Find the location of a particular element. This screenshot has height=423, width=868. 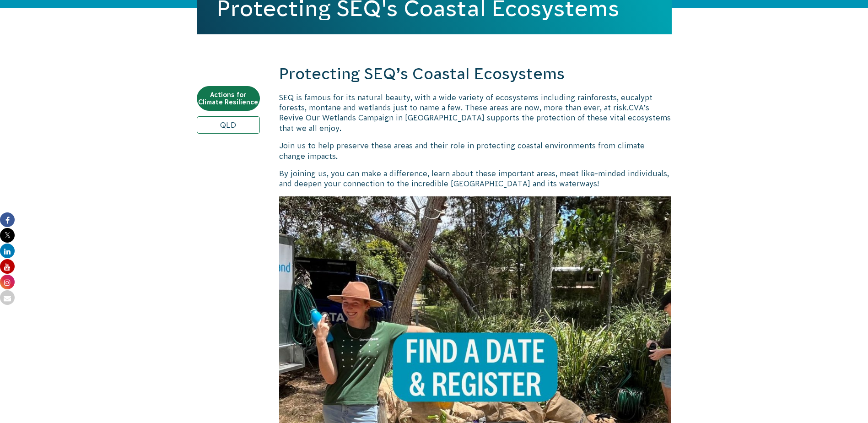

p: SEQ is famous for its natural beauty, with a wide variety of ecosystems including rainforests, eu... is located at coordinates (475, 113).